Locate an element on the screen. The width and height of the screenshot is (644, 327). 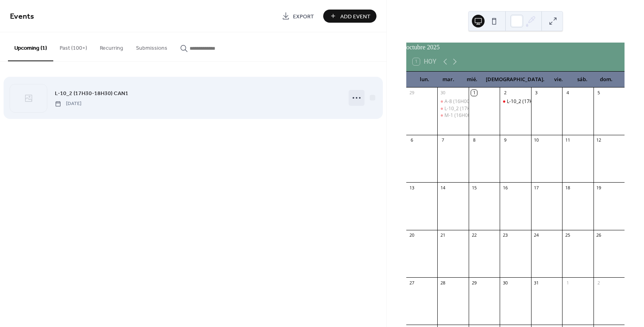
span: L-10_2 (17H30-18H30) CAN1 is located at coordinates (91, 94).